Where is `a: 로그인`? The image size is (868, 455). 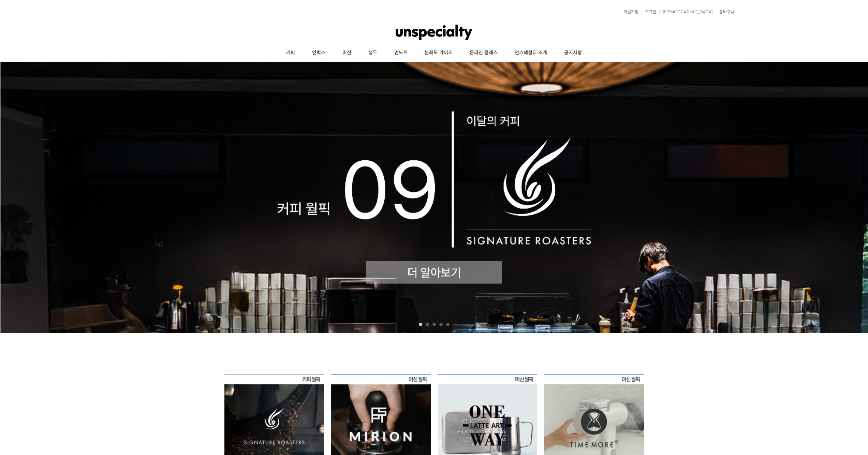 a: 로그인 is located at coordinates (649, 12).